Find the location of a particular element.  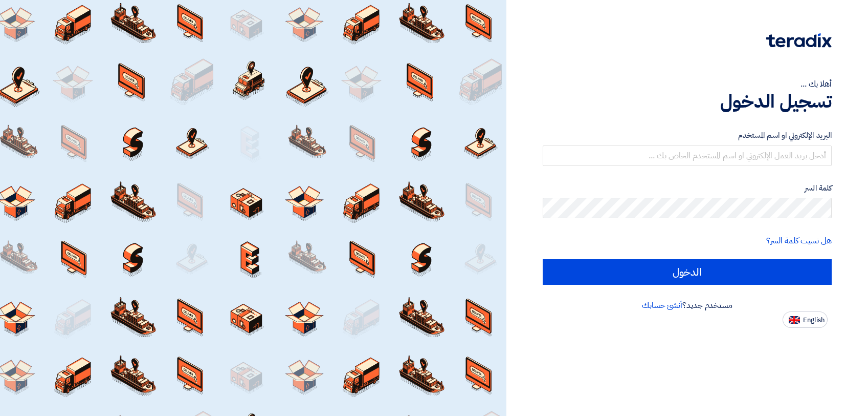

input: الدخول is located at coordinates (687, 272).